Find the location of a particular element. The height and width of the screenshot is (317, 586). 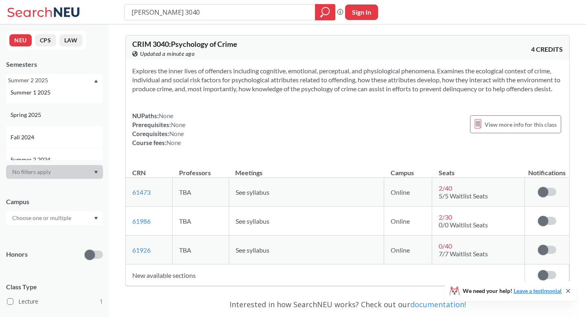

button: LAW is located at coordinates (71, 40).